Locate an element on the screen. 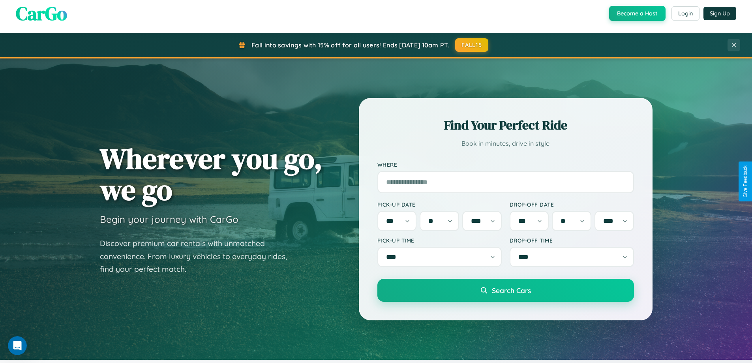 The image size is (752, 363). div: Give Feedback is located at coordinates (745, 181).